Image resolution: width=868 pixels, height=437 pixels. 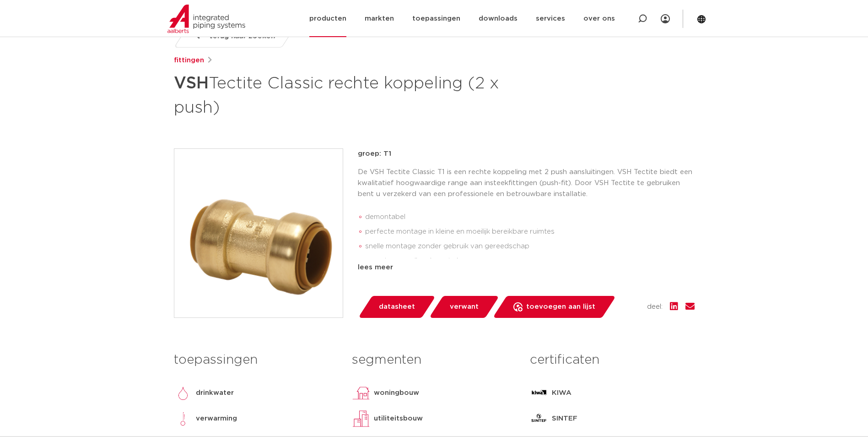 What do you see at coordinates (527, 184) in the screenshot?
I see `p: De VSH Tectite Classic T1 is een rechte koppeling met 2 push aansluitingen. VSH Tectite biedt een...` at bounding box center [527, 184].